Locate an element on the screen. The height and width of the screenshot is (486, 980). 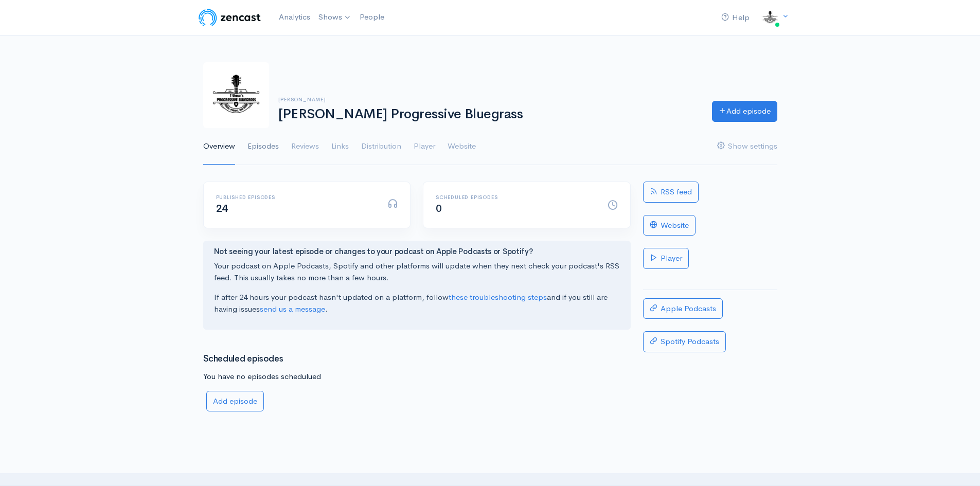
a: Apple Podcasts is located at coordinates (683, 309).